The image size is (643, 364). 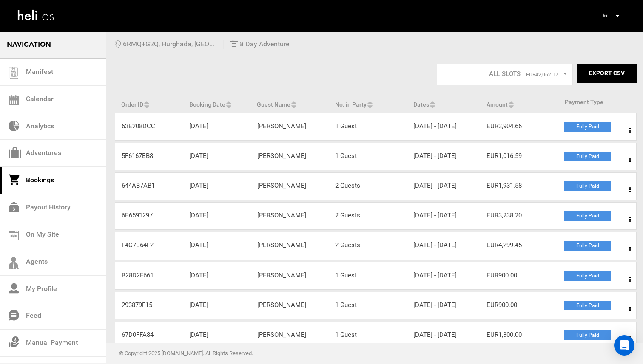 What do you see at coordinates (257, 44) in the screenshot?
I see `div: 8 Day Adventure` at bounding box center [257, 44].